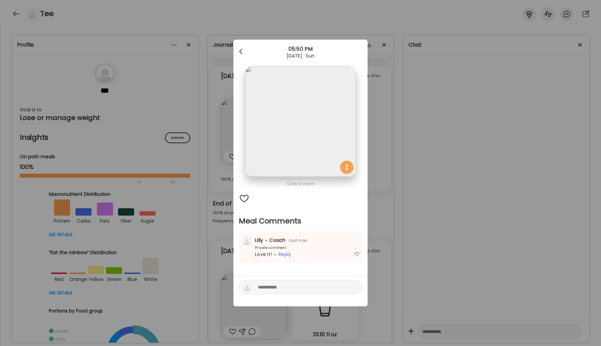 This screenshot has height=346, width=601. I want to click on span: Love it!, so click(263, 254).